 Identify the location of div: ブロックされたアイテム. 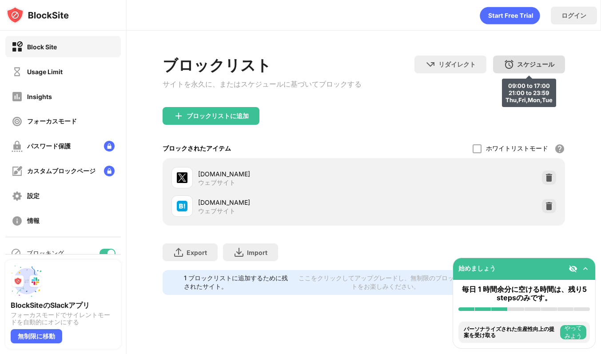
(197, 148).